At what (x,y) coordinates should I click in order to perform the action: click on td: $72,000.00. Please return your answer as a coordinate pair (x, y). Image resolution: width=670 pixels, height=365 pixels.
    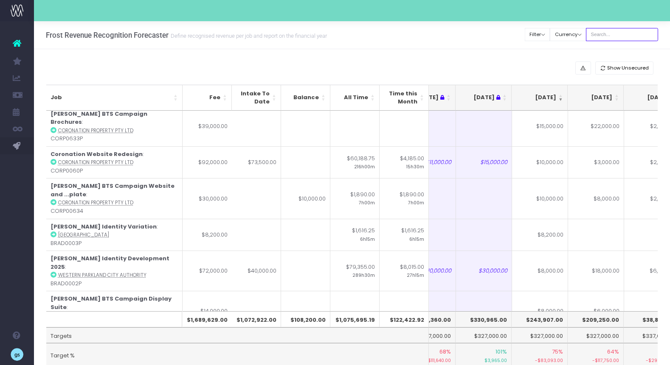
    Looking at the image, I should click on (207, 271).